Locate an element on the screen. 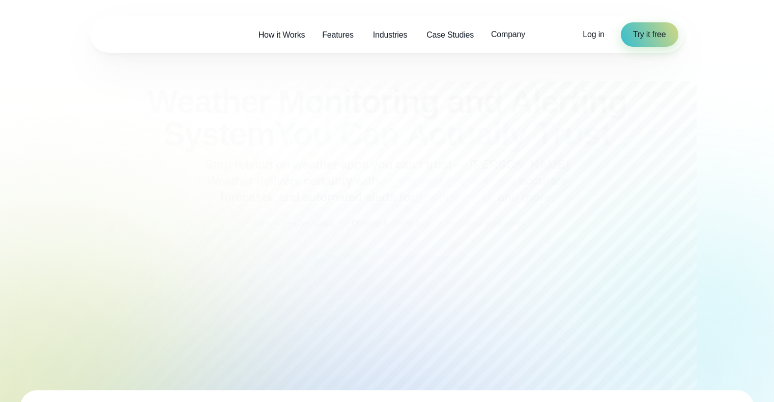 This screenshot has height=402, width=774. span: Case Studies is located at coordinates (450, 35).